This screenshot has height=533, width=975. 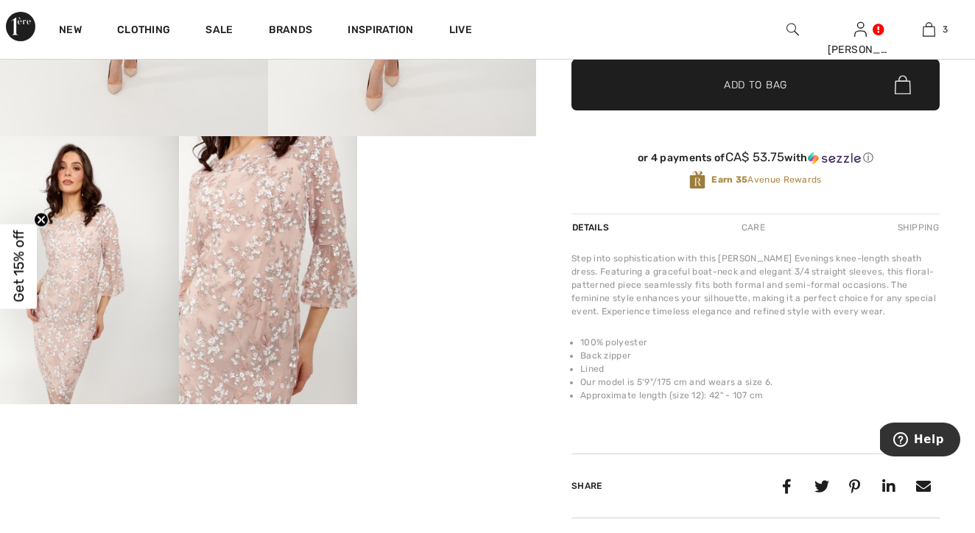 What do you see at coordinates (21, 26) in the screenshot?
I see `img: 1ère Avenue` at bounding box center [21, 26].